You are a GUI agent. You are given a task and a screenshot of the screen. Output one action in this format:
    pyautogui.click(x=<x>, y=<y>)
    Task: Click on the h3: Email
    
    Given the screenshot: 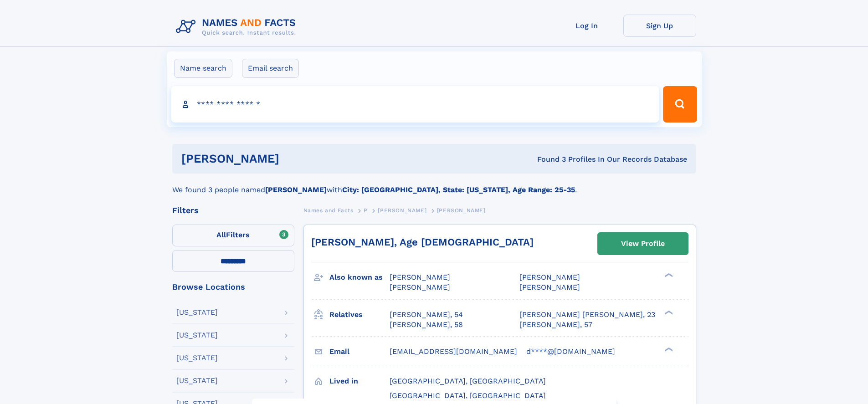 What is the action you would take?
    pyautogui.click(x=359, y=351)
    